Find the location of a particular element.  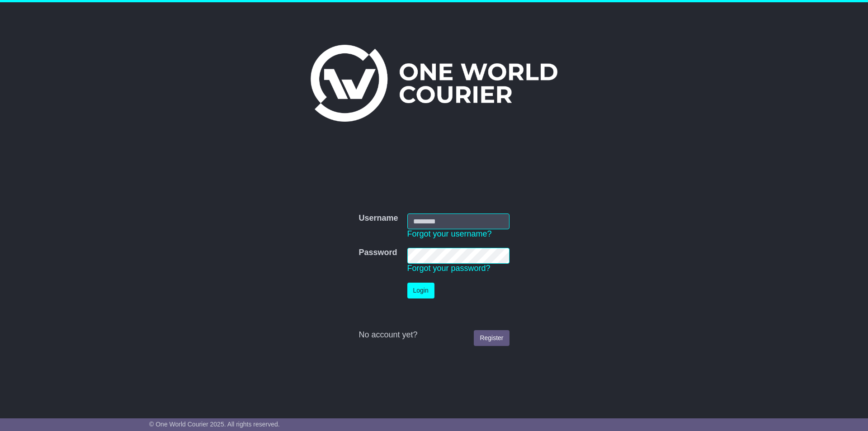

a: Forgot your password? is located at coordinates (449, 268).